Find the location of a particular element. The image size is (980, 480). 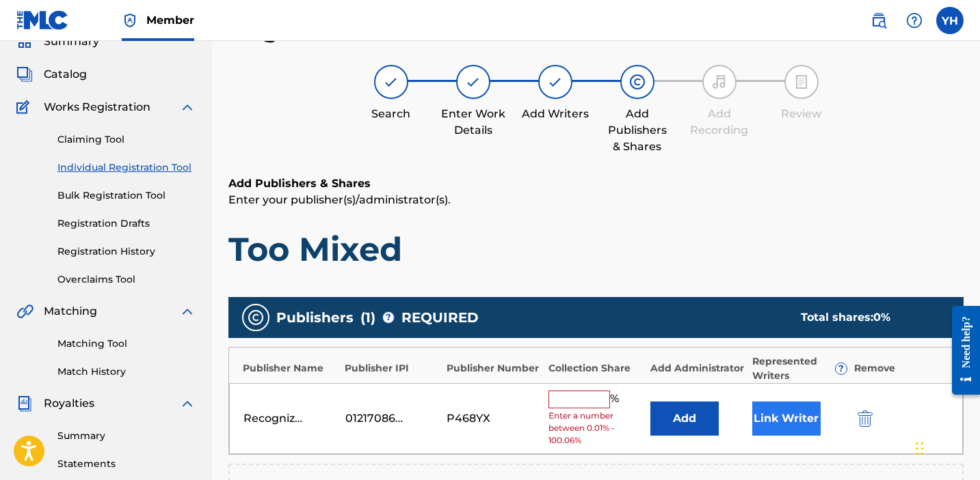

h6: Add Publishers & Shares is located at coordinates (596, 184).